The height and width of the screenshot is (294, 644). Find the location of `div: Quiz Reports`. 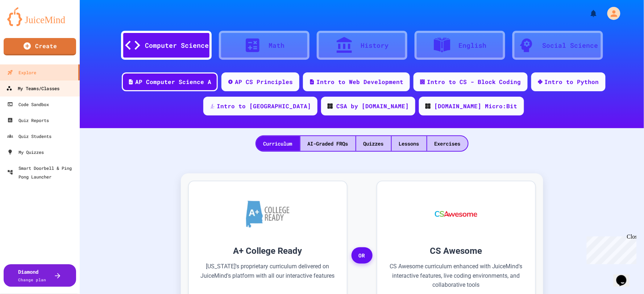

div: Quiz Reports is located at coordinates (28, 120).